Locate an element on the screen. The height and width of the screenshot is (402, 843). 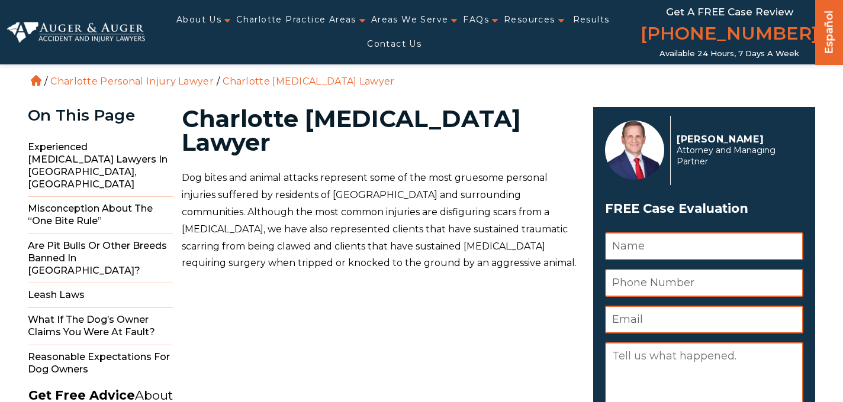
a: FAQs is located at coordinates (476, 20).